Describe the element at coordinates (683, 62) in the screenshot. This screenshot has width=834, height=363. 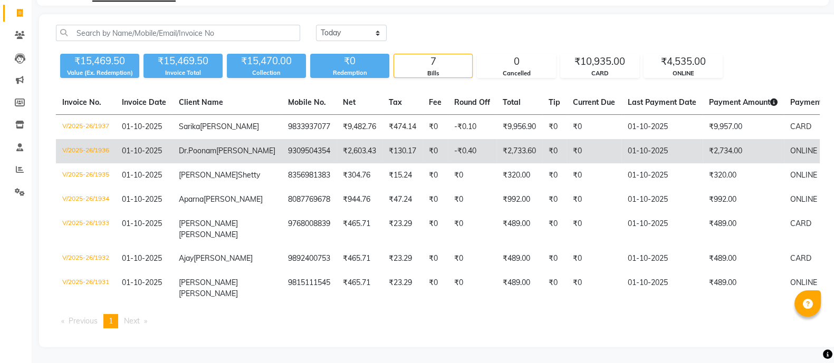
I see `div: ₹4,535.00` at that location.